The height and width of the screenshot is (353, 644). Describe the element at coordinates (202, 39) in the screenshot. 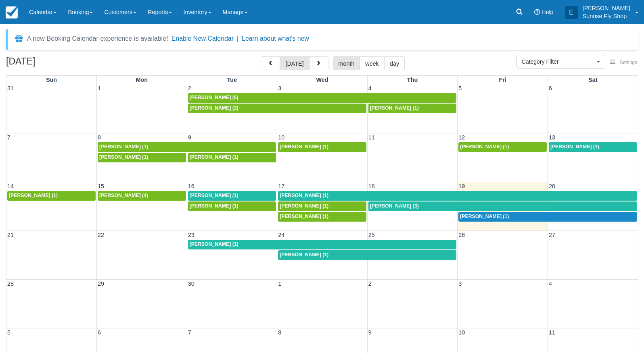

I see `button: Enable New Calendar` at that location.